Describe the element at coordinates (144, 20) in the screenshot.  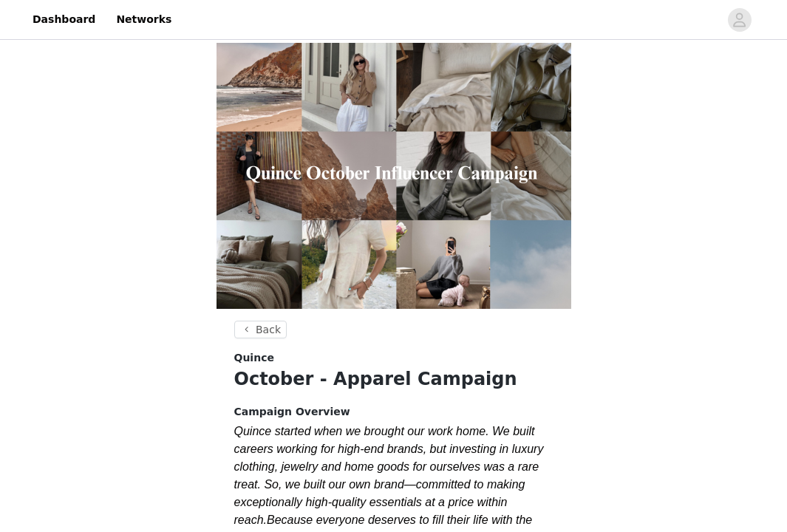
I see `a: Networks` at that location.